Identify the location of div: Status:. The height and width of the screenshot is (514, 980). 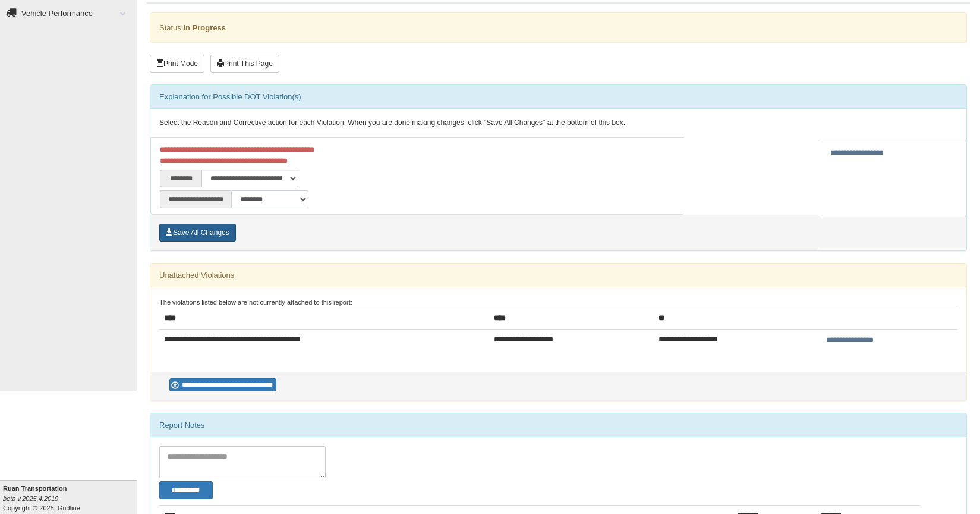
(558, 27).